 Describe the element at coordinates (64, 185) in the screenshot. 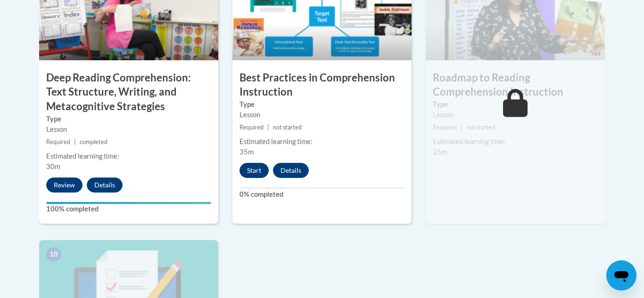

I see `button: Review` at that location.